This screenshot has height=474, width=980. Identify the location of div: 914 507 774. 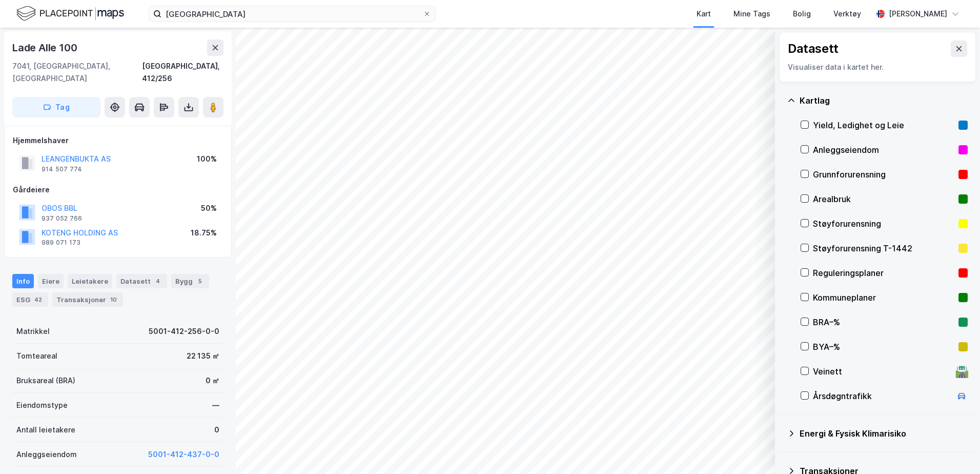
(62, 170).